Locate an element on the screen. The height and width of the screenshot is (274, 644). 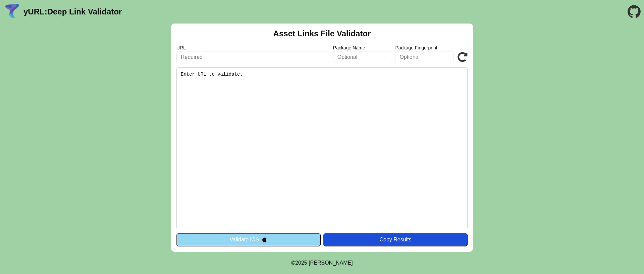
label: URL is located at coordinates (252, 47).